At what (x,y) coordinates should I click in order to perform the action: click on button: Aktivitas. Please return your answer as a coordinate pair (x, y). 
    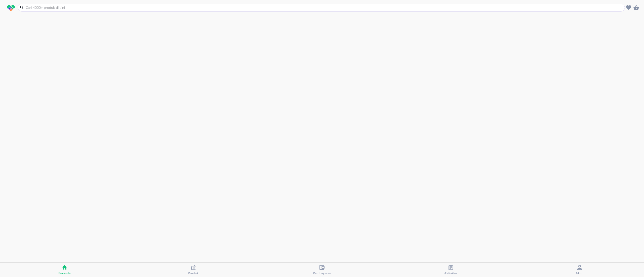
    Looking at the image, I should click on (451, 270).